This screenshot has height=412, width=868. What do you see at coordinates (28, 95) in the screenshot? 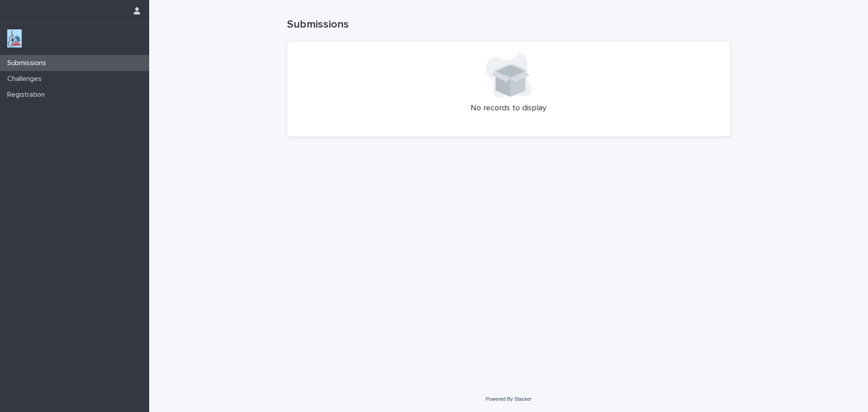
I see `p: Registration` at bounding box center [28, 95].